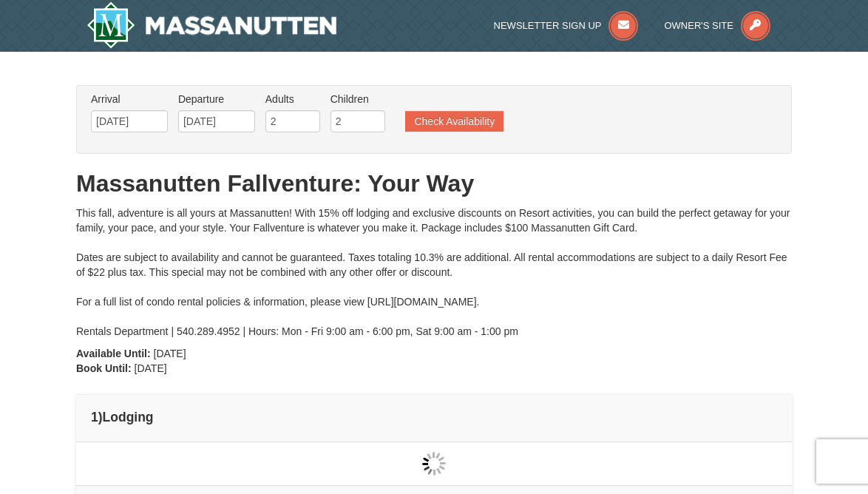  I want to click on button: Check Availability, so click(454, 121).